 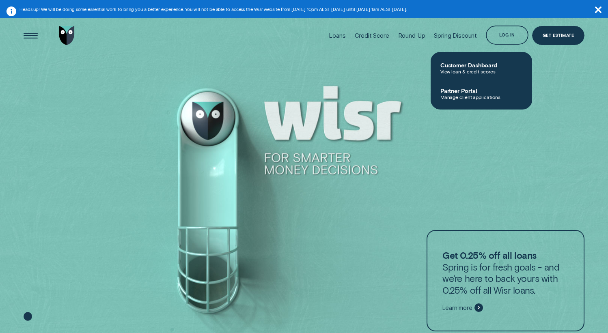 I want to click on img: Wisr, so click(x=67, y=35).